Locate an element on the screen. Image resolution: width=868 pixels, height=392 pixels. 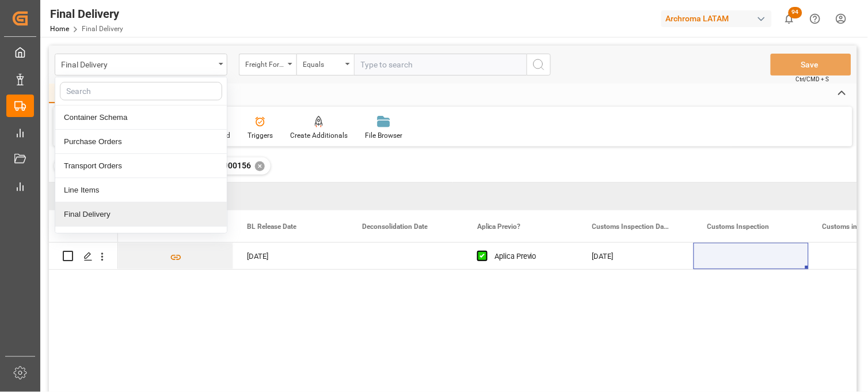
div: Container Schema is located at coordinates (141, 118).